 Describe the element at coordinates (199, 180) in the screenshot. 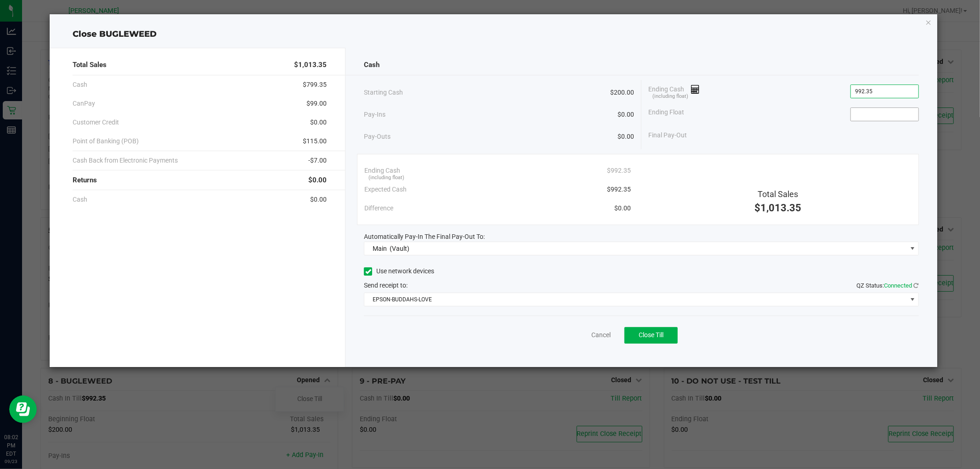

I see `div: Returns` at that location.